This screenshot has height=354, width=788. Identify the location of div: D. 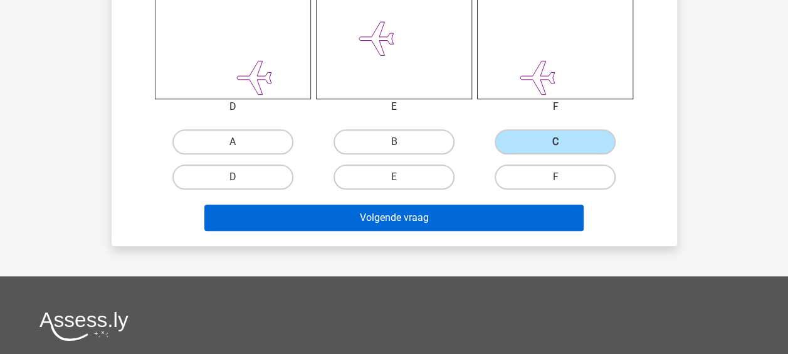
(233, 107).